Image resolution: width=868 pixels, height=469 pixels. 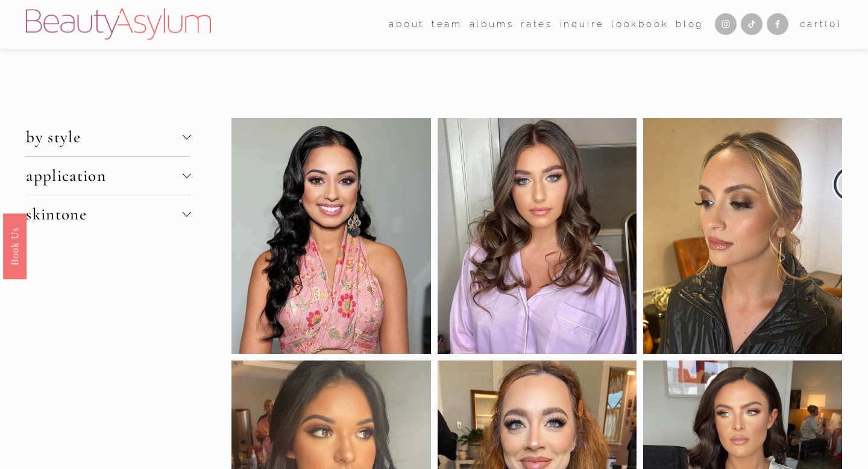 I want to click on span: skintone, so click(x=104, y=214).